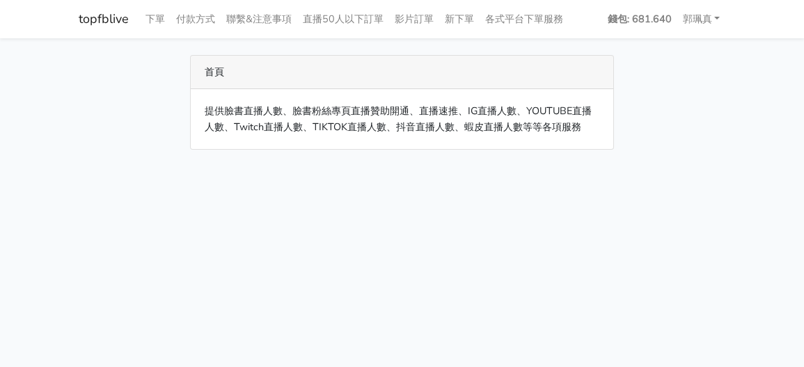 Image resolution: width=804 pixels, height=367 pixels. I want to click on div: 提供臉書直播人數、臉書粉絲專頁直播贊助開通、直播速推、IG直播人數、YOUTUBE直播人數、Twitch直播人數、TIKTOK直播人數、抖音直播人數、蝦皮直播人數等等各項服務, so click(402, 119).